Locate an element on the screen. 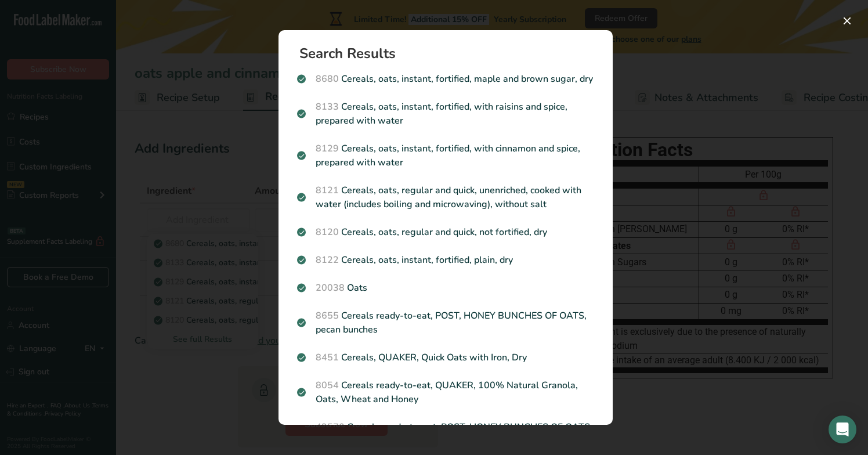 The height and width of the screenshot is (455, 868). p: Cereals, oats, instant, fortified, with cinnamon and spice, prepared with water is located at coordinates (446, 156).